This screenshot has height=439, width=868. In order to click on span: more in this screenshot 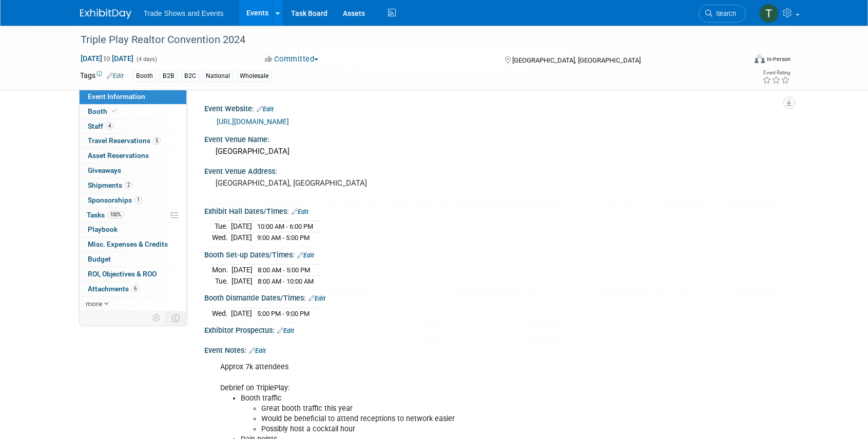, I will do `click(94, 304)`.